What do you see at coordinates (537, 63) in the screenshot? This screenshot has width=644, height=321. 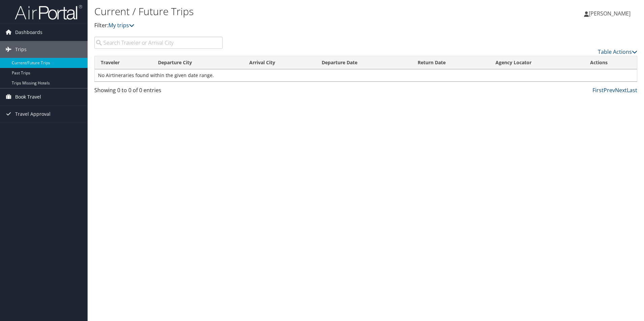 I see `th: Agency Locator: activate to sort column ascending` at bounding box center [537, 63].